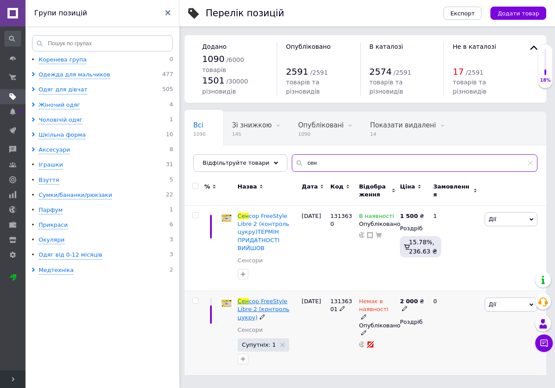 Image resolution: width=555 pixels, height=388 pixels. Describe the element at coordinates (214, 47) in the screenshot. I see `span: Додано` at that location.